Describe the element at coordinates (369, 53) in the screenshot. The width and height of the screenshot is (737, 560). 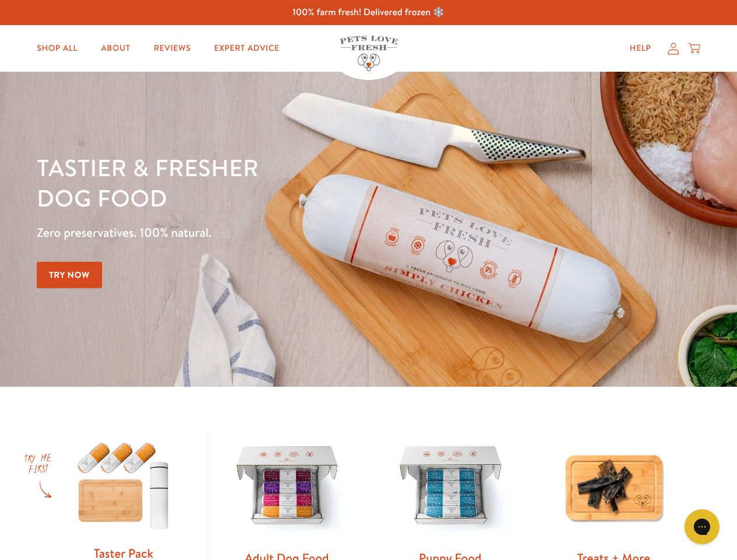
I see `img: Pets Love Fresh` at that location.